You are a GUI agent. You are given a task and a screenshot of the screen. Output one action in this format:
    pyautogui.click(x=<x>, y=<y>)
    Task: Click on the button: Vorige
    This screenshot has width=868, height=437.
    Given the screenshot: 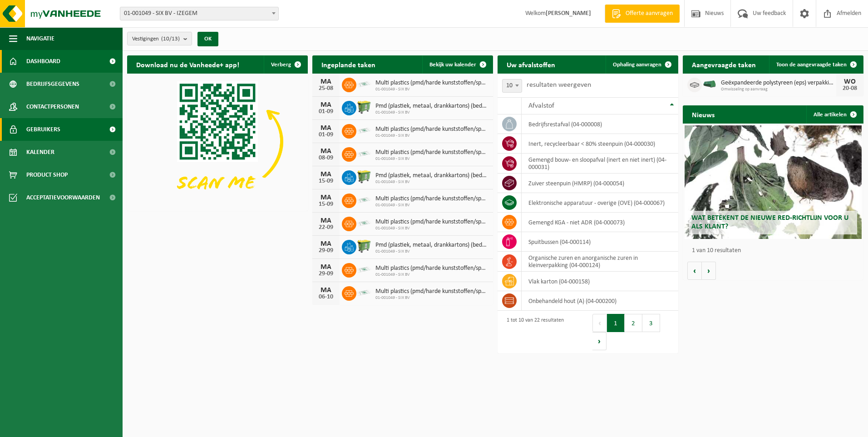 What is the action you would take?
    pyautogui.click(x=695, y=271)
    